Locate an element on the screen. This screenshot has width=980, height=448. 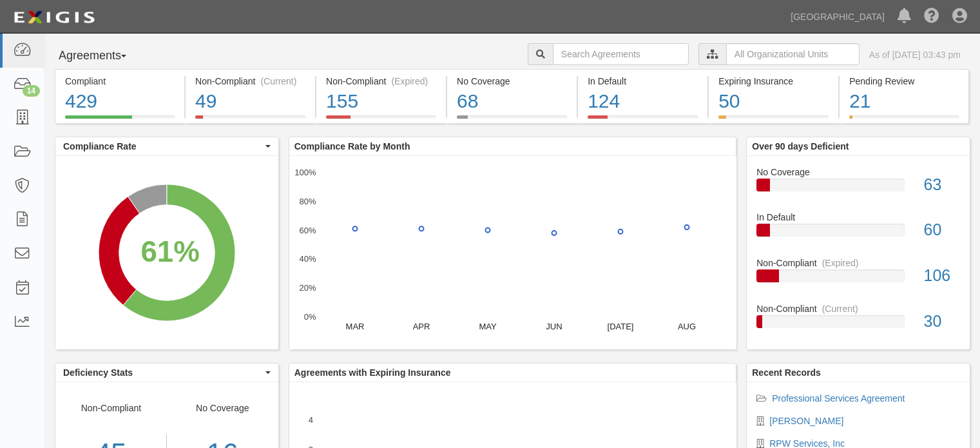
input: Search Agreements is located at coordinates (620, 54).